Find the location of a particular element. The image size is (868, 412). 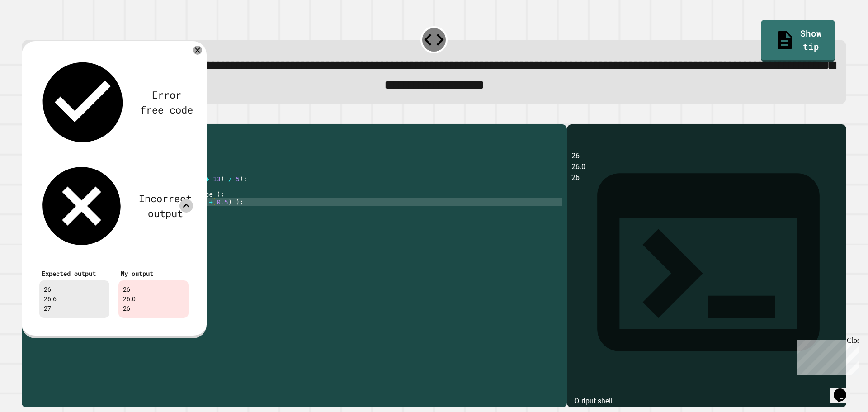

div: Expected output is located at coordinates (74, 273).